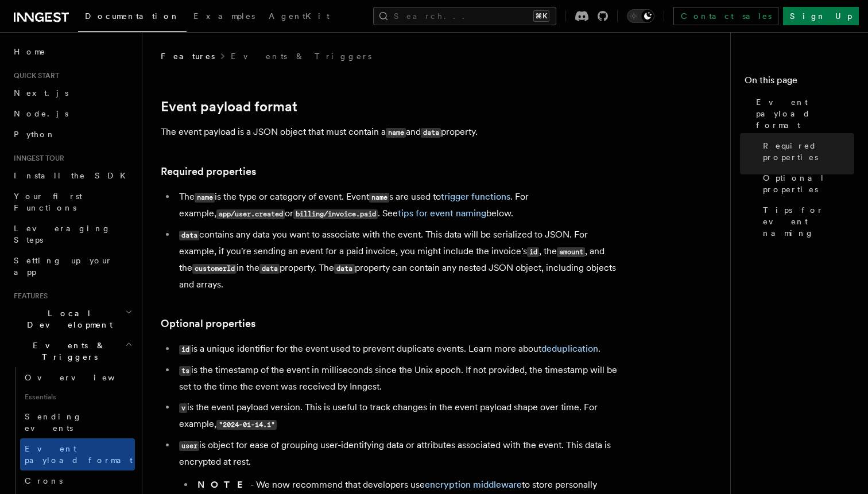 The height and width of the screenshot is (494, 868). I want to click on span: Required properties, so click(808, 151).